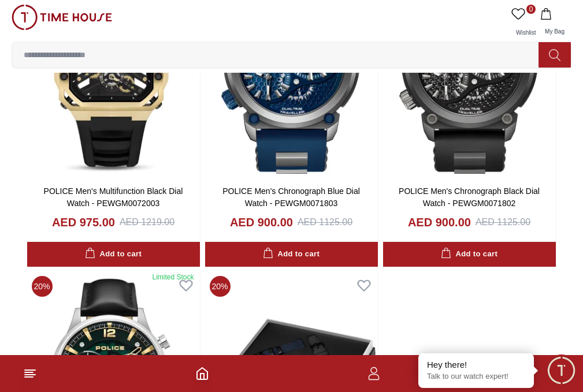 The width and height of the screenshot is (583, 392). I want to click on div: Chat Widget, so click(561, 371).